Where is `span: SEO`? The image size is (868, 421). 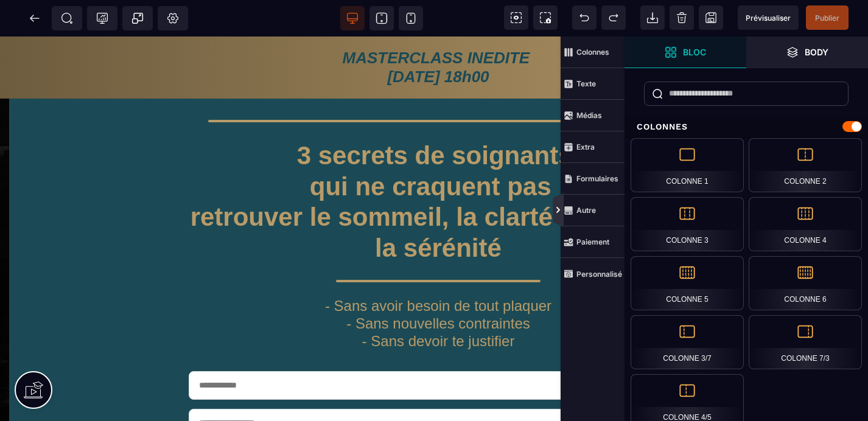
span: SEO is located at coordinates (67, 18).